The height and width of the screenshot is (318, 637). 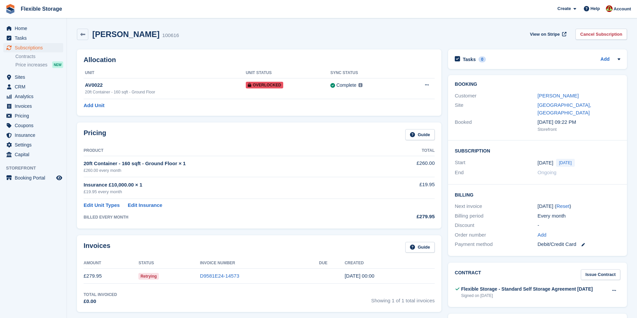 I want to click on a: View on Stripe, so click(x=547, y=34).